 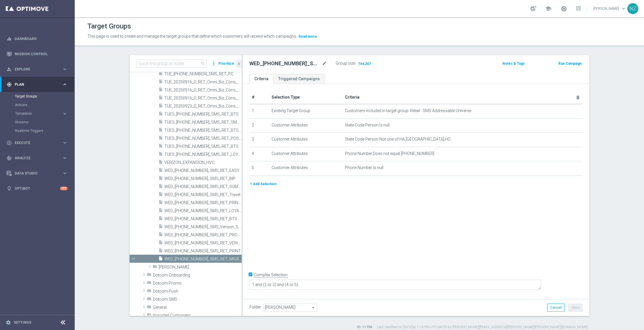 What do you see at coordinates (34, 143) in the screenshot?
I see `div: Execute` at bounding box center [34, 143].